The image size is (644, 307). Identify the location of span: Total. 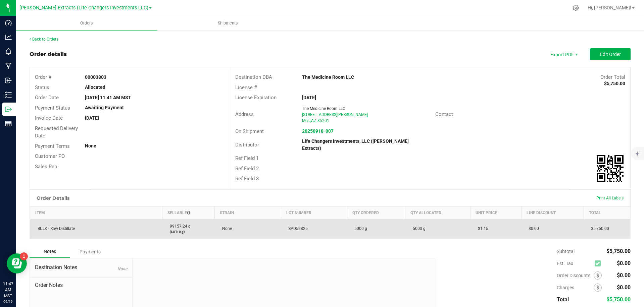
(563, 299).